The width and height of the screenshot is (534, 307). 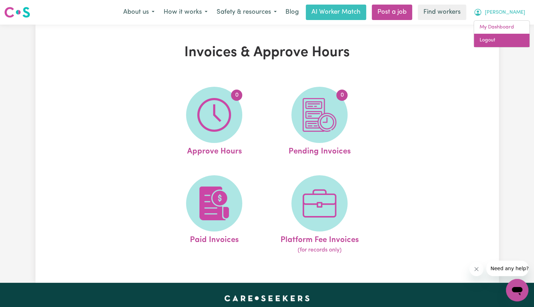 I want to click on span: Approve Hours, so click(x=214, y=150).